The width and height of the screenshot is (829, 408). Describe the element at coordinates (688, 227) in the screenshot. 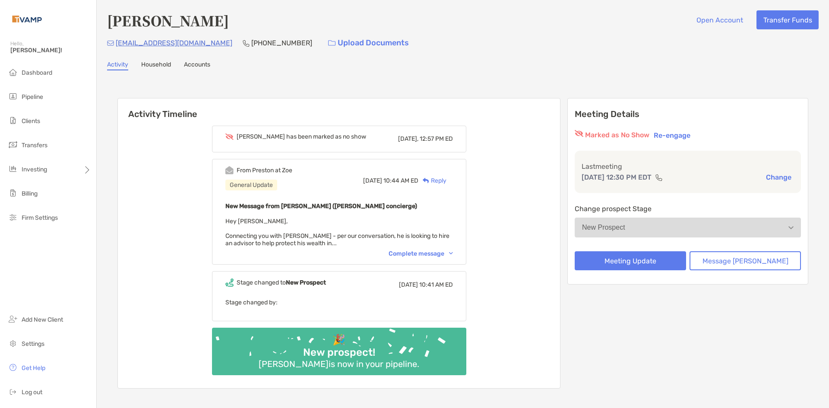

I see `button: New Prospect` at that location.